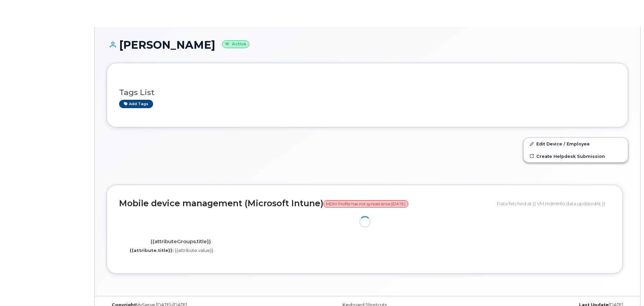 This screenshot has height=306, width=644. What do you see at coordinates (152, 250) in the screenshot?
I see `label: {{attribute.title}}:` at bounding box center [152, 250].